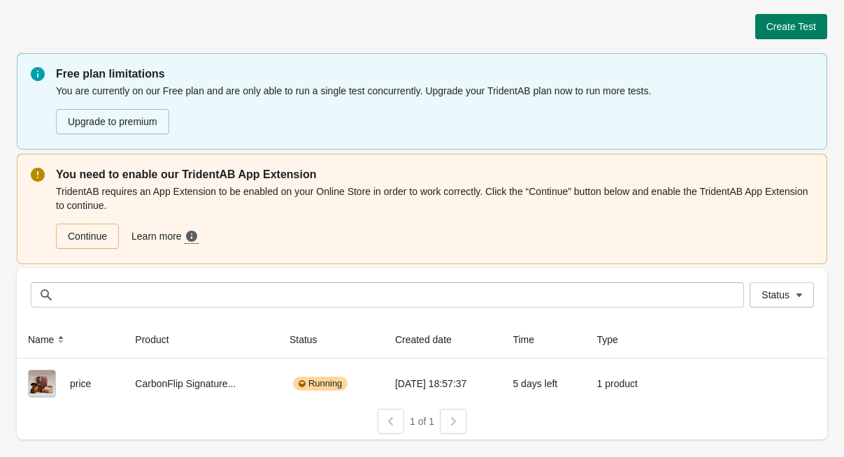 The height and width of the screenshot is (457, 844). What do you see at coordinates (530, 340) in the screenshot?
I see `button: Time` at bounding box center [530, 340].